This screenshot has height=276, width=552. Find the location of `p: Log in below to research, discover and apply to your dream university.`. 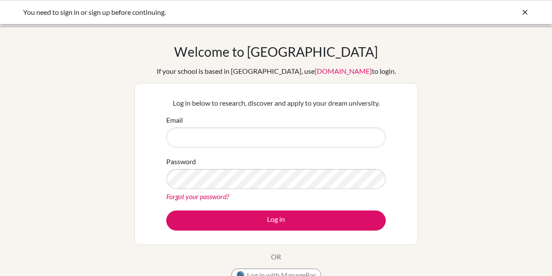

p: Log in below to research, discover and apply to your dream university. is located at coordinates (276, 103).